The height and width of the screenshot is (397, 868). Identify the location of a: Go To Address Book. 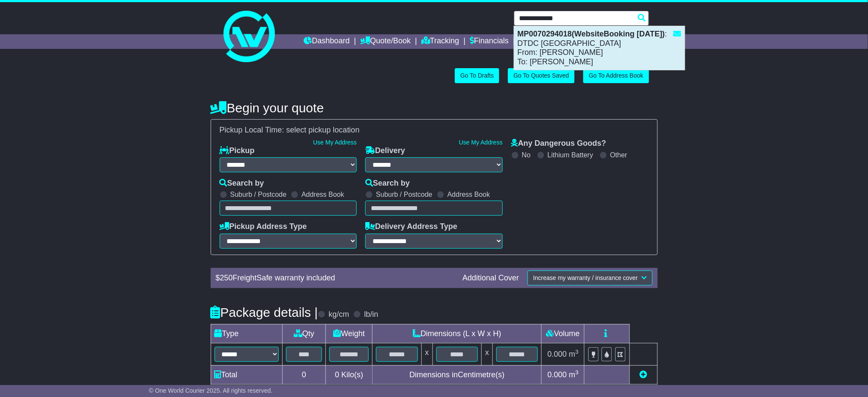
(616, 75).